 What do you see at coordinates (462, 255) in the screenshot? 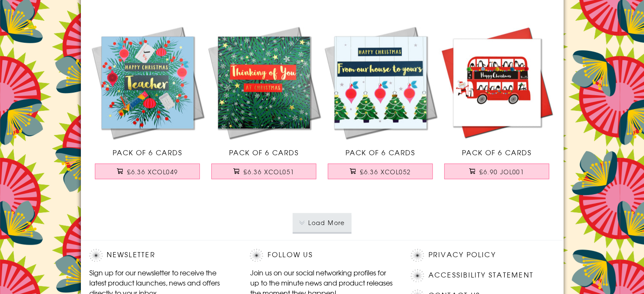
I see `a: Privacy Policy` at bounding box center [462, 255].